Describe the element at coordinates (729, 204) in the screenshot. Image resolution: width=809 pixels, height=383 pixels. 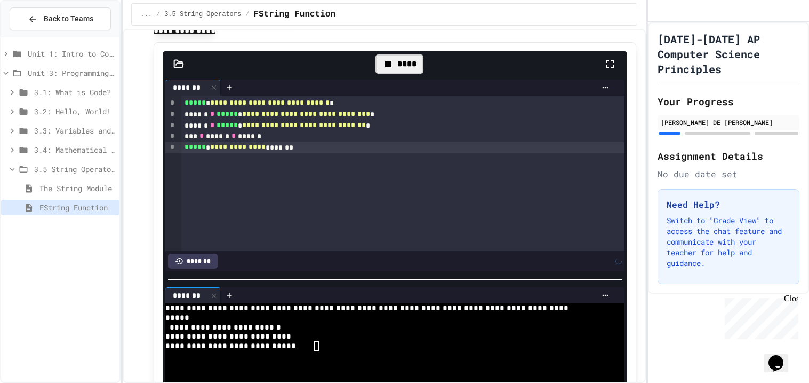
I see `h3: Need Help?` at that location.